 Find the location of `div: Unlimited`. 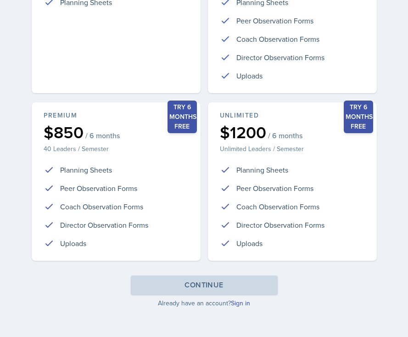

div: Unlimited is located at coordinates (292, 115).